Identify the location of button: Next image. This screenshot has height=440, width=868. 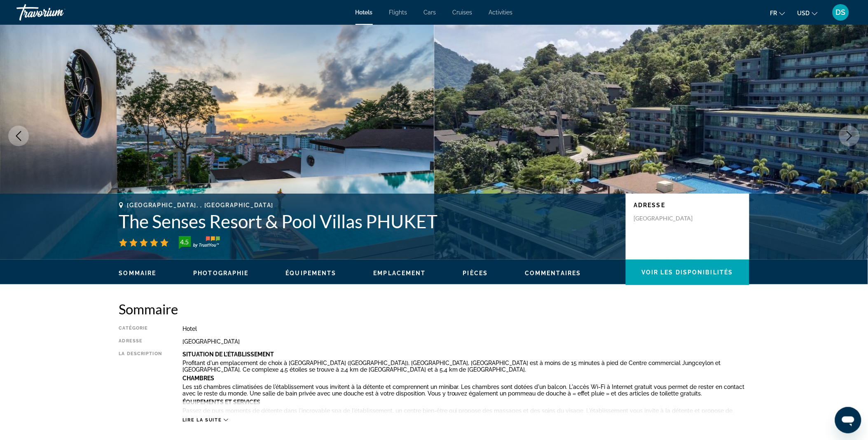
(849, 136).